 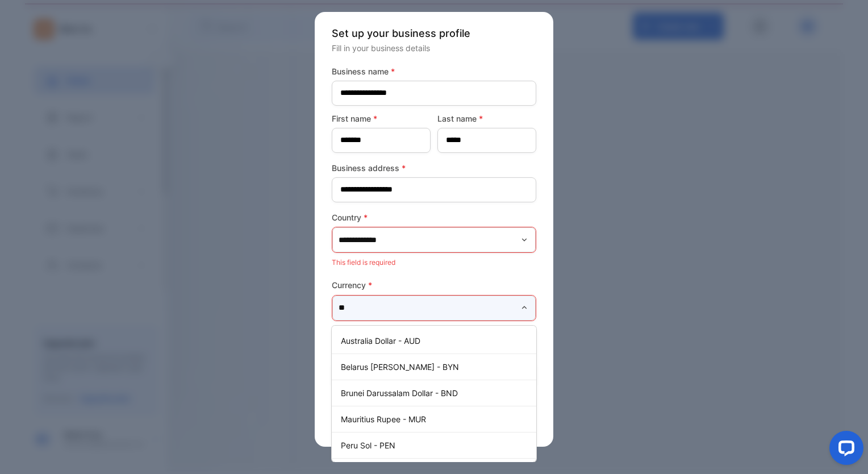 I want to click on button: Open LiveChat chat widget, so click(x=26, y=21).